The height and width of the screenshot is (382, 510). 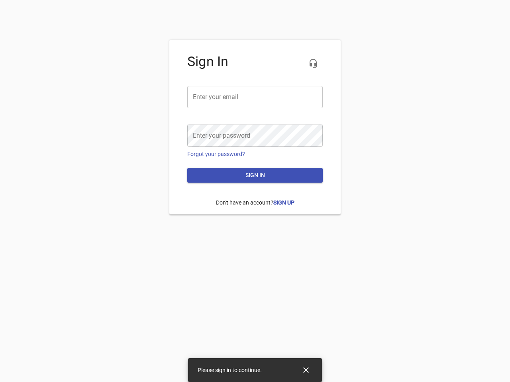 What do you see at coordinates (306, 370) in the screenshot?
I see `button: Close` at bounding box center [306, 370].